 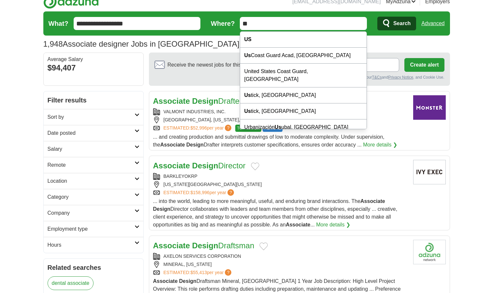 I want to click on span: 1,948, so click(x=53, y=44).